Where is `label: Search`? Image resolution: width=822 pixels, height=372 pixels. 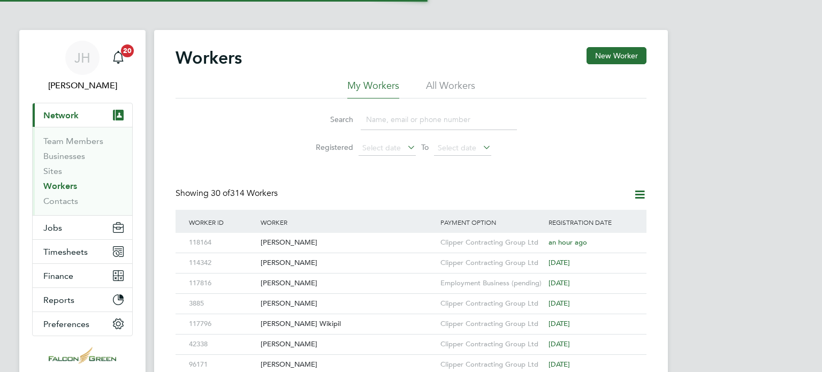
label: Search is located at coordinates (329, 119).